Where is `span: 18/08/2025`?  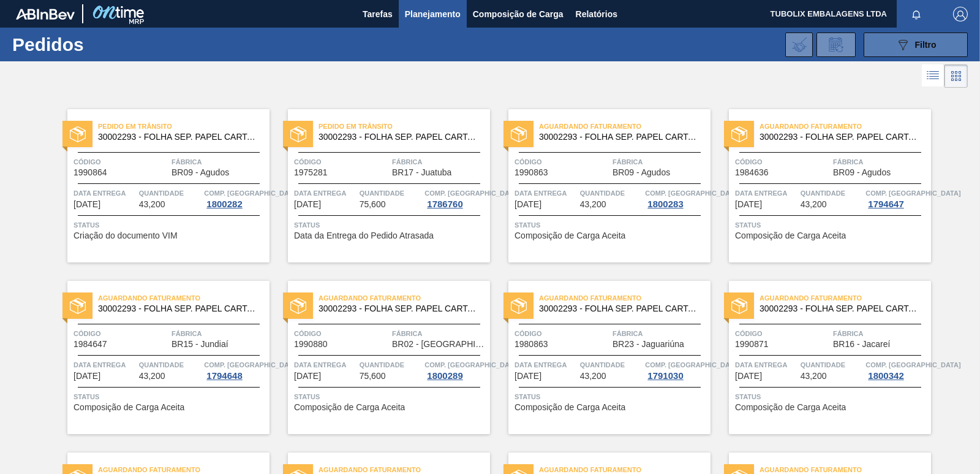
span: 18/08/2025 is located at coordinates (528, 204).